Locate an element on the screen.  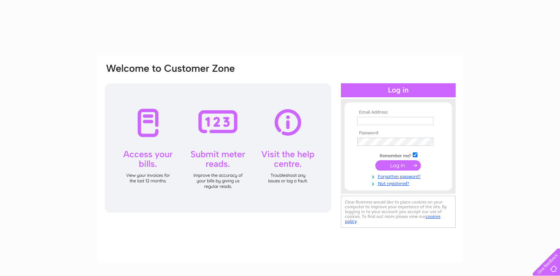
td: Remember me? is located at coordinates (398, 155).